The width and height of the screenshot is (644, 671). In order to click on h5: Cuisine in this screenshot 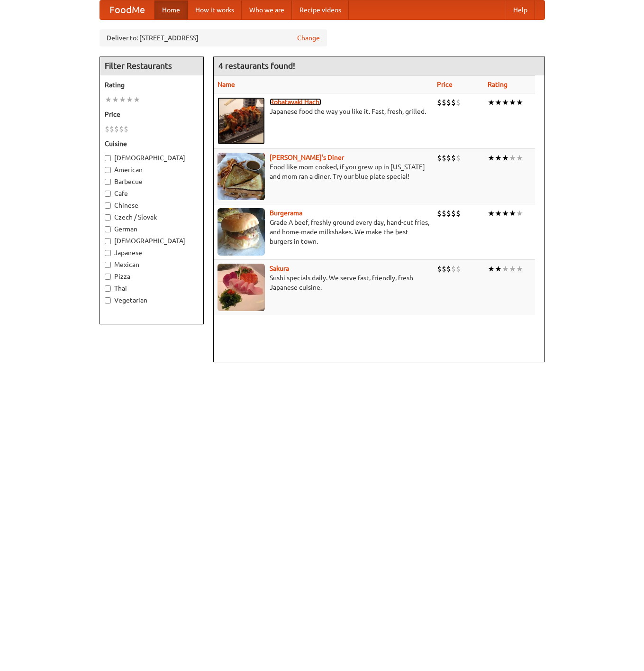, I will do `click(152, 143)`.